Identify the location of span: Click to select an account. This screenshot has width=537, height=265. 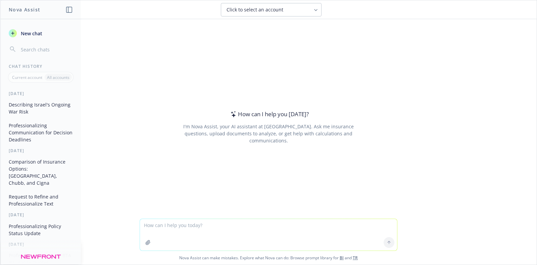
(255, 10).